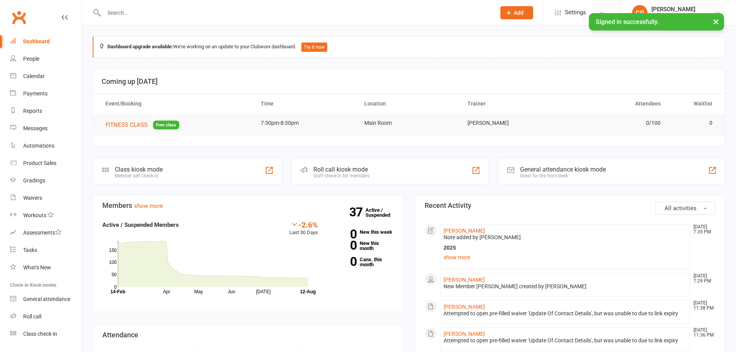 The height and width of the screenshot is (352, 736). Describe the element at coordinates (409, 47) in the screenshot. I see `div: We're working on an update to your Clubworx dashboard.` at that location.